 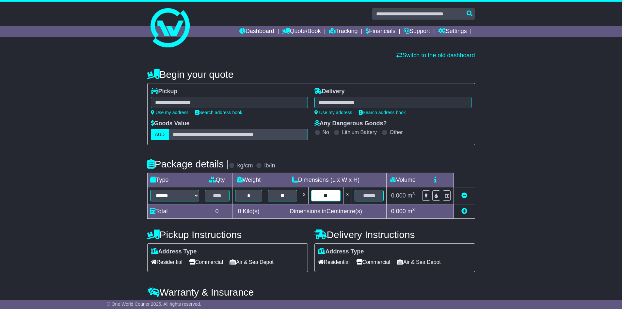 I want to click on td: Kilo(s), so click(x=249, y=211).